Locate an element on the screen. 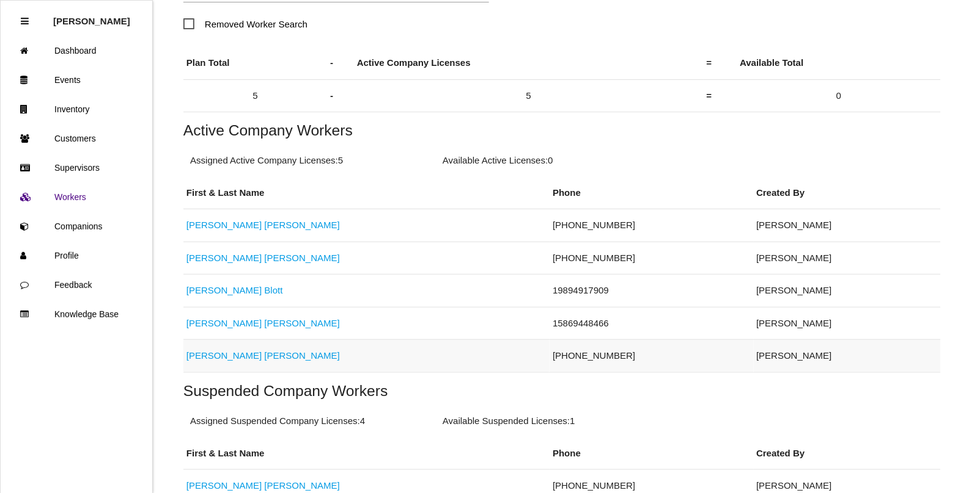 This screenshot has width=980, height=493. td: 15869448466 is located at coordinates (651, 324).